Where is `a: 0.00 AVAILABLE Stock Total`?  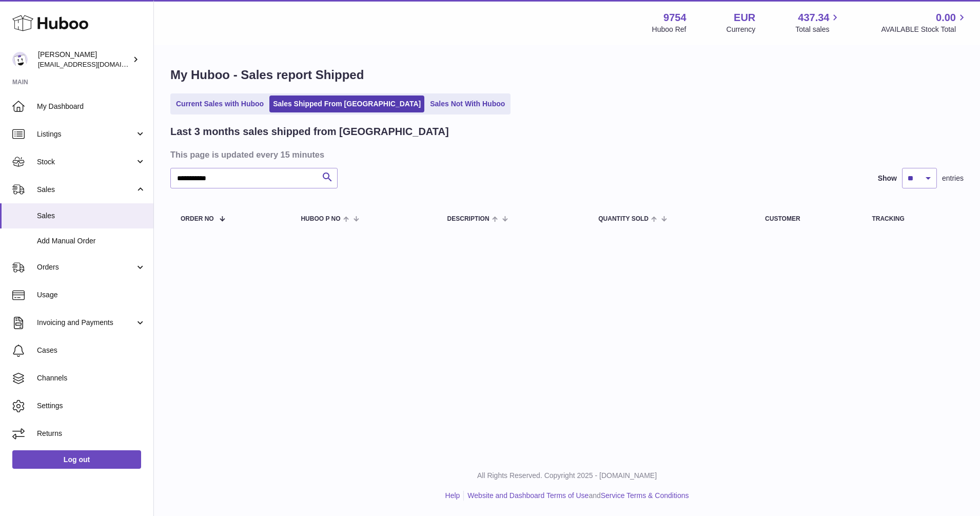
a: 0.00 AVAILABLE Stock Total is located at coordinates (924, 23).